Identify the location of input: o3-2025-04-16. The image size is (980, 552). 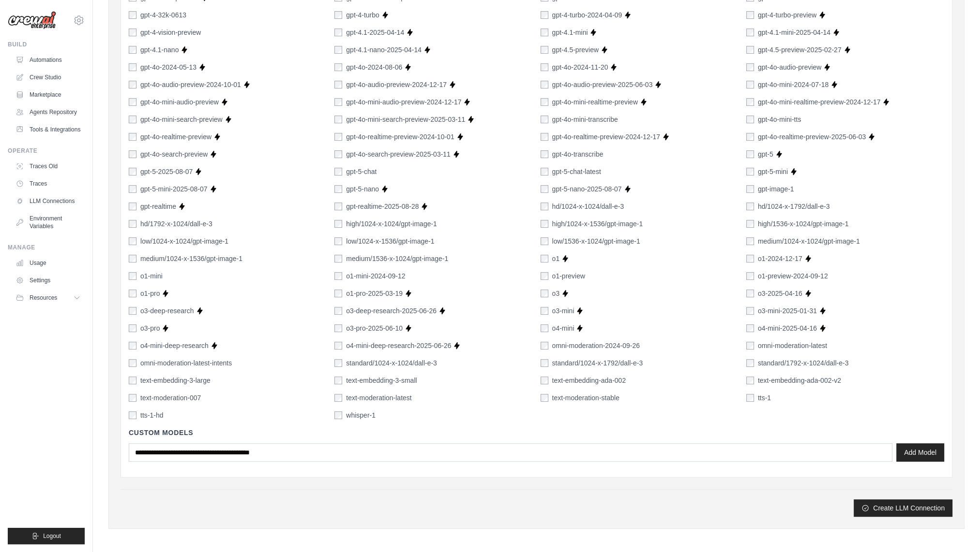
(750, 294).